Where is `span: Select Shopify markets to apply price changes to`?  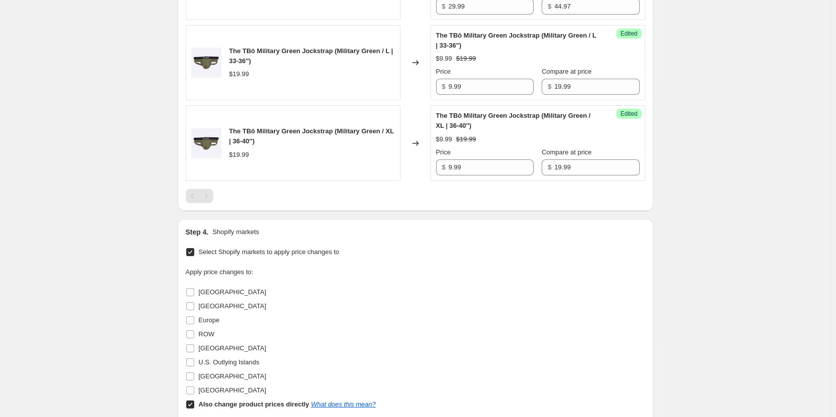 span: Select Shopify markets to apply price changes to is located at coordinates (269, 251).